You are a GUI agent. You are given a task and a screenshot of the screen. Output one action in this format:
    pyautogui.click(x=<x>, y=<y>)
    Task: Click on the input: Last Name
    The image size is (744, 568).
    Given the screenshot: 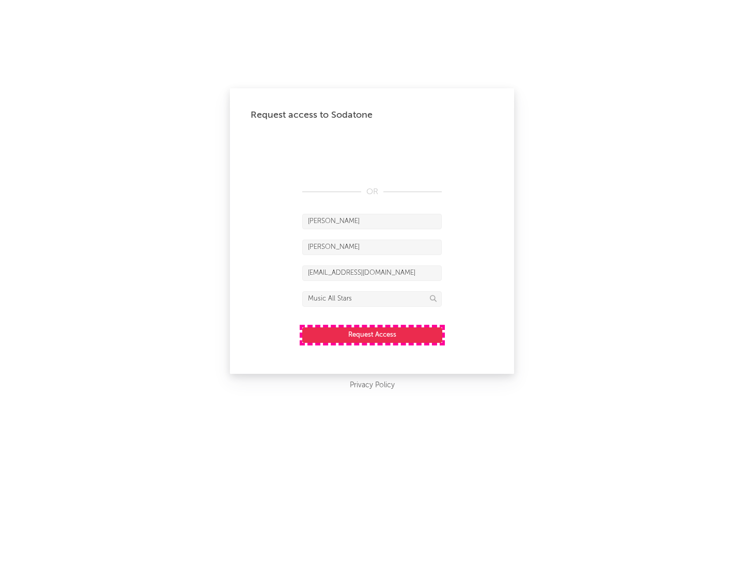 What is the action you would take?
    pyautogui.click(x=372, y=247)
    